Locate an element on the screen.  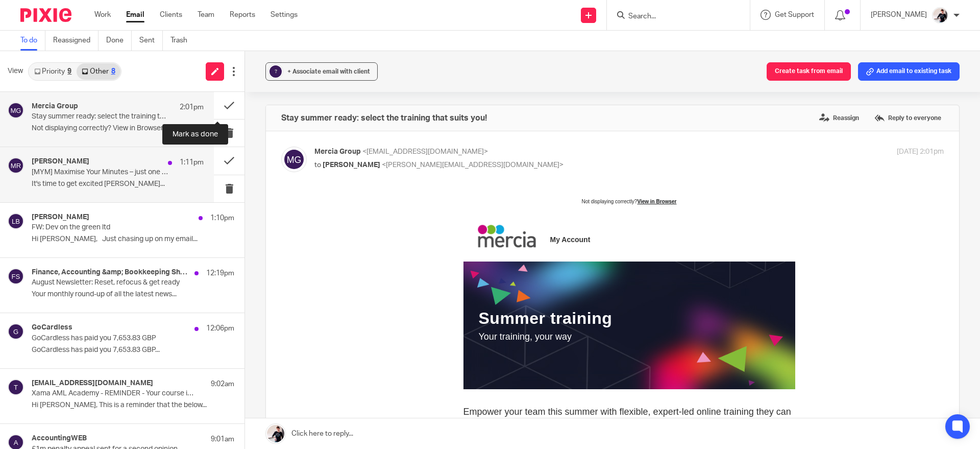
span: Mercia Group is located at coordinates (337, 151).